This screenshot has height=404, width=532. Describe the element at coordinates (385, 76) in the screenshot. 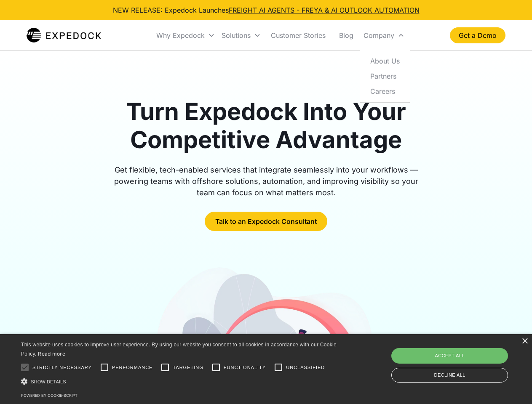

I see `nav: Company` at that location.